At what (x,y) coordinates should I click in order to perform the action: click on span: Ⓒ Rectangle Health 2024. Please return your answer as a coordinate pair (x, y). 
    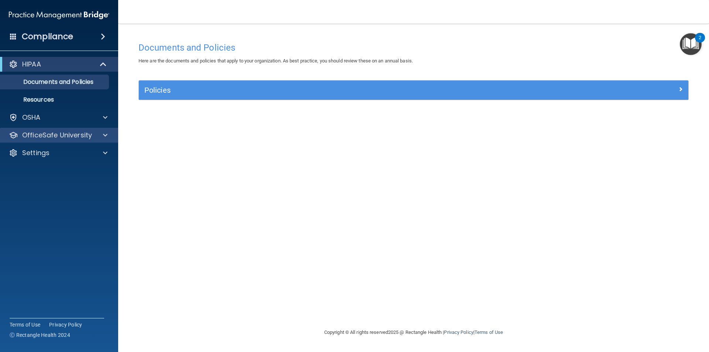
    Looking at the image, I should click on (40, 335).